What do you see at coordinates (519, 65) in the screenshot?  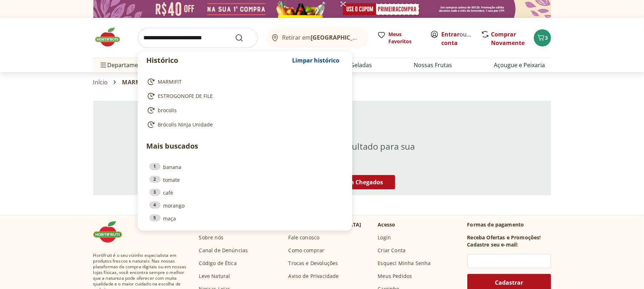 I see `a: Açougue e Peixaria` at bounding box center [519, 65].